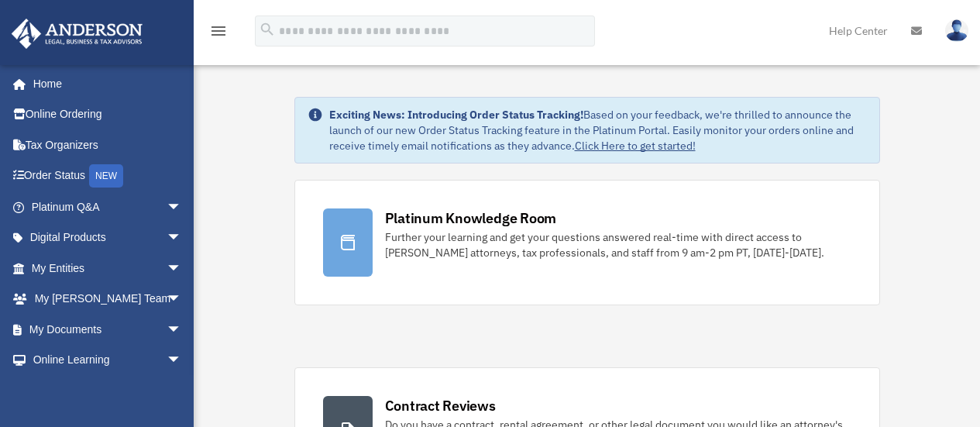 Image resolution: width=980 pixels, height=427 pixels. I want to click on a: Platinum Knowledge Room Further your learning and get your questions answered real-time with dire..., so click(587, 243).